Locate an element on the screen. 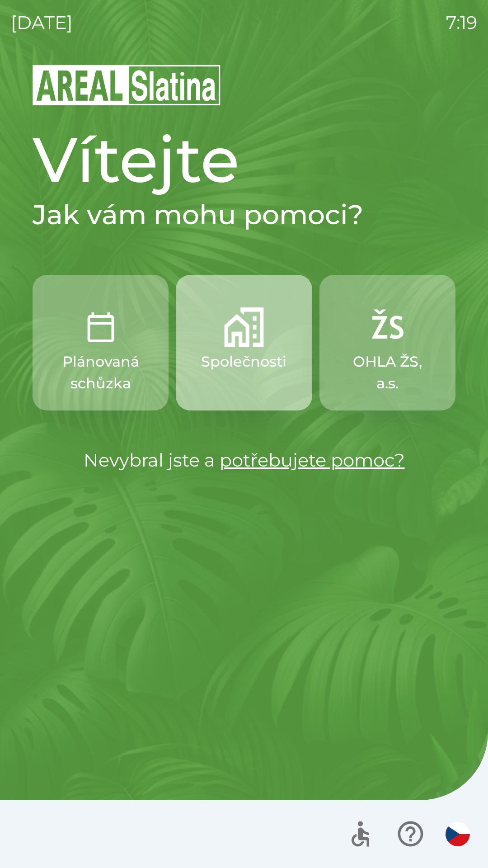  img: 58b4041c-2a13-40f9-aad2-b58ace873f8c.png is located at coordinates (244, 327).